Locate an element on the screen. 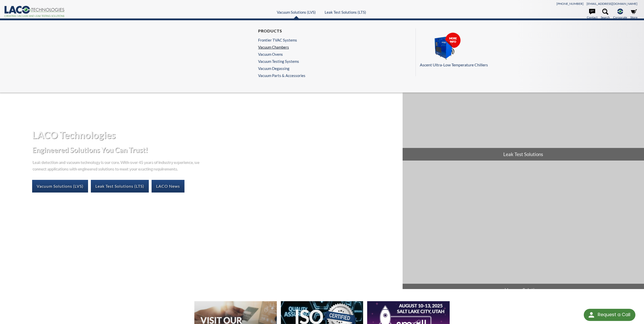  a: Search is located at coordinates (606, 14).